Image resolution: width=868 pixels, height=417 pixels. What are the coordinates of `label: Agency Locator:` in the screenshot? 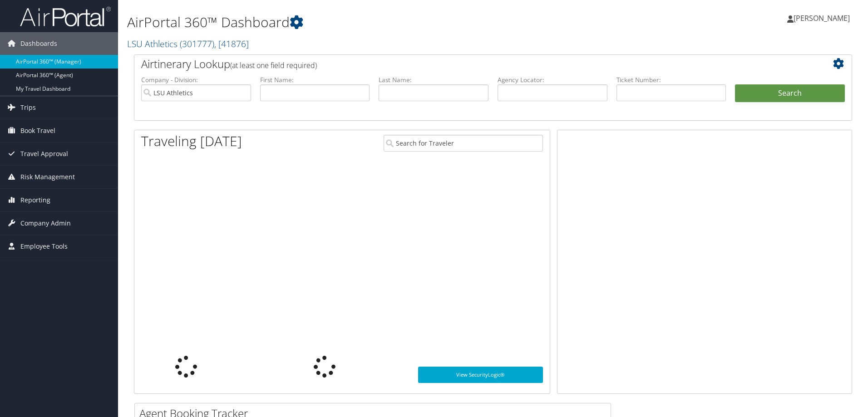 It's located at (553, 80).